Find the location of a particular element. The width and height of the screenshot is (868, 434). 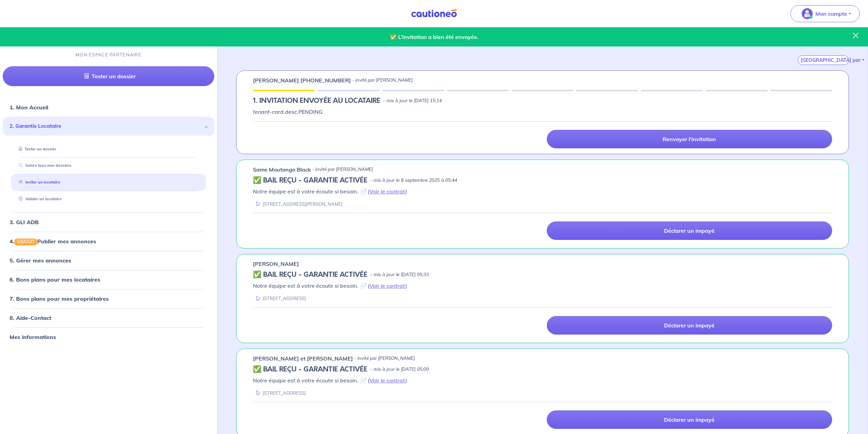

div: Inviter un locataire is located at coordinates (108, 183).